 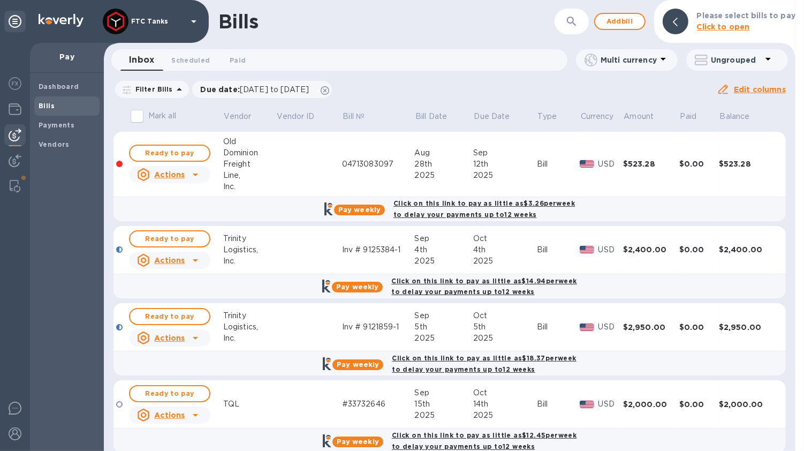 What do you see at coordinates (505, 164) in the screenshot?
I see `div: 12th` at bounding box center [505, 164].